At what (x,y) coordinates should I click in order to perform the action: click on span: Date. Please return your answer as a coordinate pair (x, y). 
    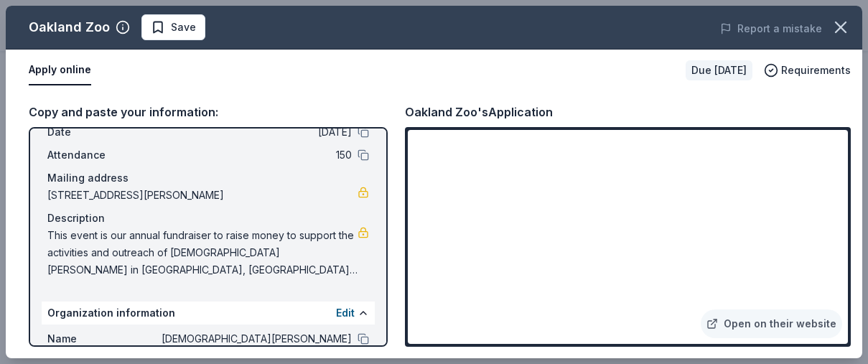
    Looking at the image, I should click on (96, 133).